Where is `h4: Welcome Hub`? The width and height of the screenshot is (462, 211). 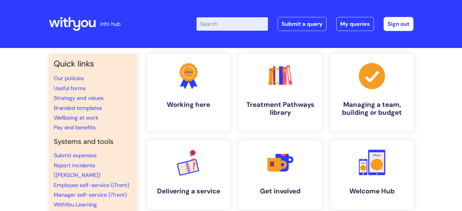 h4: Welcome Hub is located at coordinates (372, 191).